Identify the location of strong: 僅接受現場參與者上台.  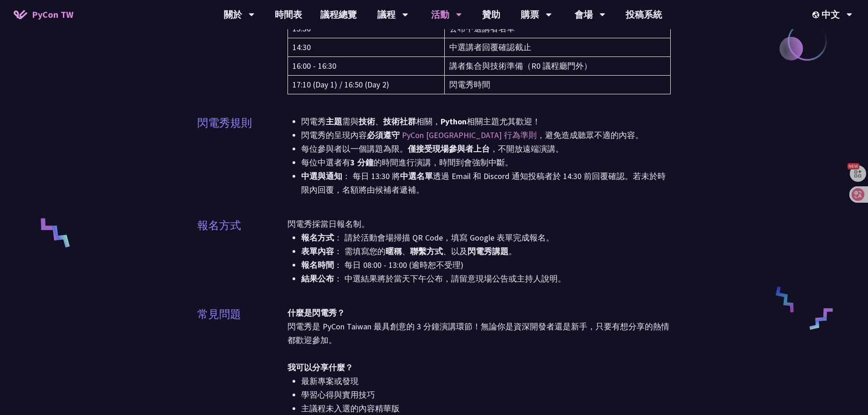
(449, 149).